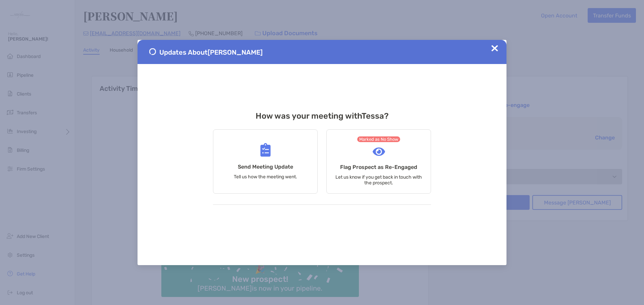 The image size is (644, 305). I want to click on span: Marked as No Show, so click(379, 139).